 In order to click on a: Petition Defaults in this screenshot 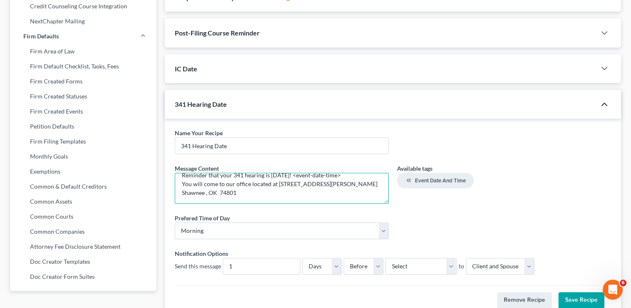, I will do `click(83, 126)`.